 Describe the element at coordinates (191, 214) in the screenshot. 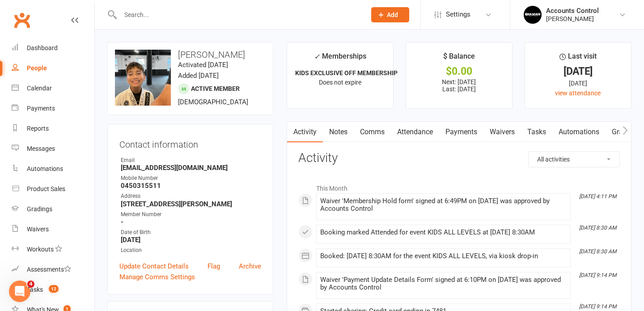

I see `div: Member Number` at that location.